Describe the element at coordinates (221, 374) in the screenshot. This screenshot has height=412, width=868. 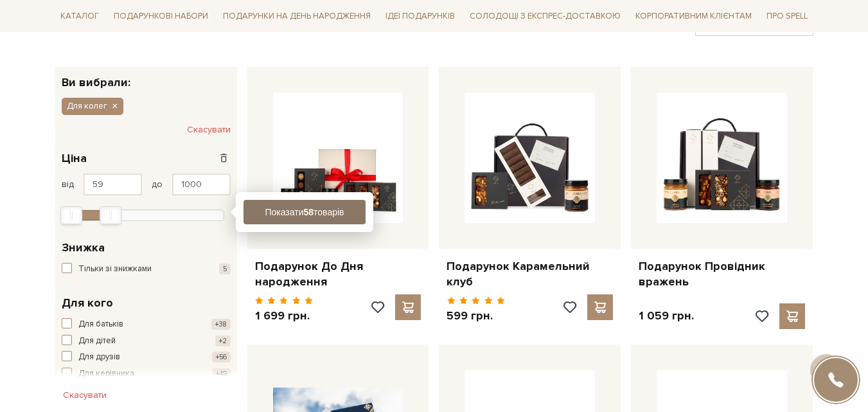
I see `span: +49` at that location.